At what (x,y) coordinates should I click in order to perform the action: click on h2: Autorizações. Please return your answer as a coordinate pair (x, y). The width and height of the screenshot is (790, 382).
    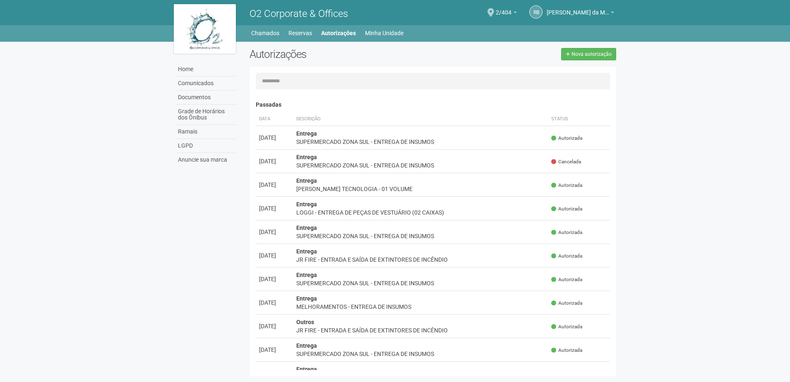
    Looking at the image, I should click on (338, 54).